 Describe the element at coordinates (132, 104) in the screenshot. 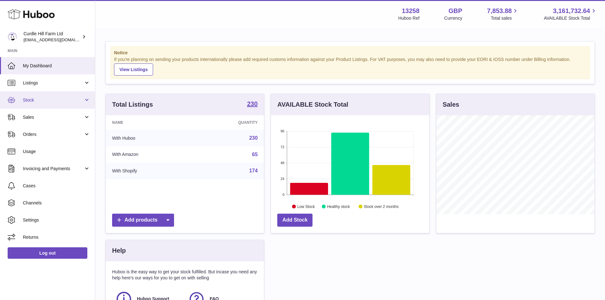

I see `h3: Total Listings` at that location.